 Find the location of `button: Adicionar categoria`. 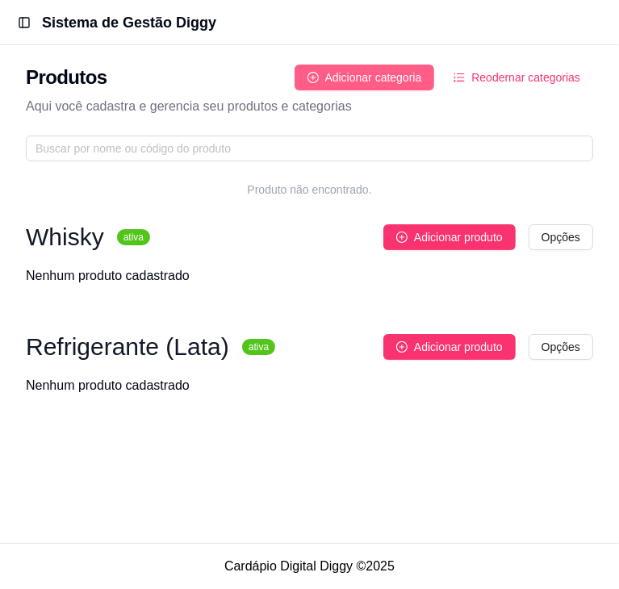

button: Adicionar categoria is located at coordinates (365, 77).